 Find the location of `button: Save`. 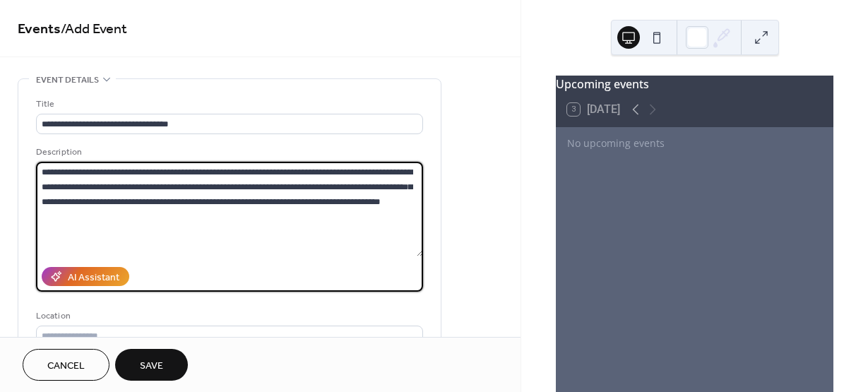

button: Save is located at coordinates (151, 365).